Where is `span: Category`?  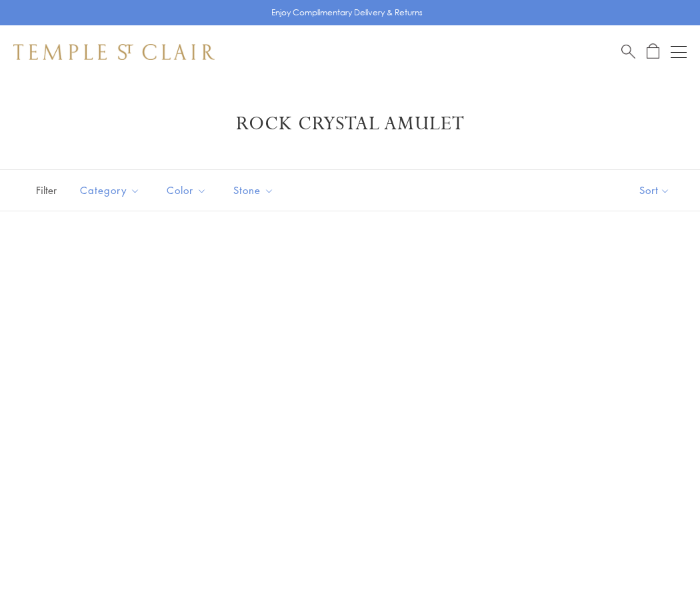 span: Category is located at coordinates (111, 190).